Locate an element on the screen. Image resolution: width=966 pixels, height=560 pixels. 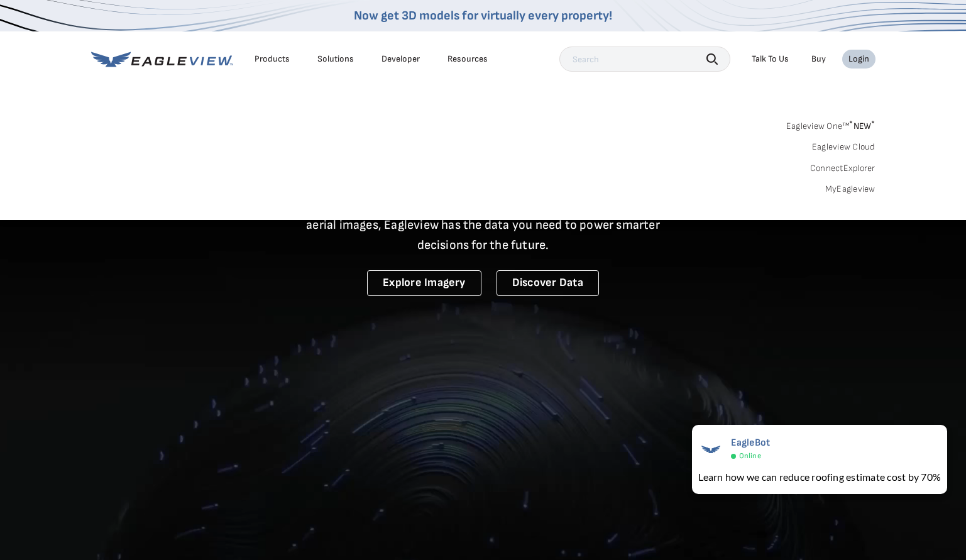
div: Learn how we can reduce roofing estimate cost by 70% is located at coordinates (819, 477).